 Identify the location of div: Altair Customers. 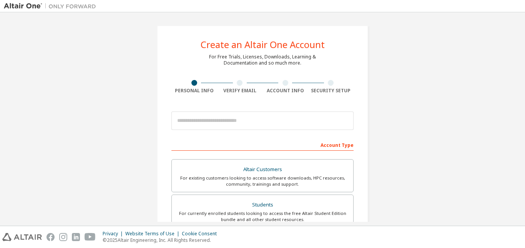
(263, 170).